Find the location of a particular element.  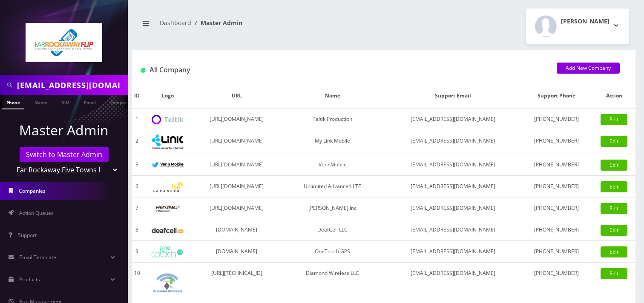

td: My Link Mobile is located at coordinates (332, 142).